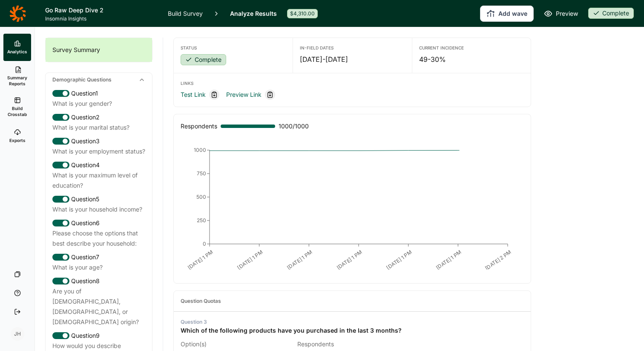 This screenshot has height=351, width=644. What do you see at coordinates (101, 10) in the screenshot?
I see `h1: Go Raw Deep Dive 2` at bounding box center [101, 10].